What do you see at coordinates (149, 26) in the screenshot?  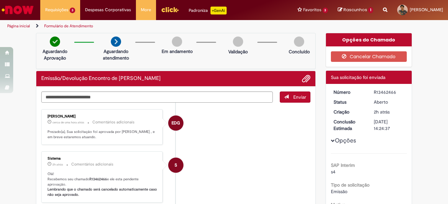 I see `ul: Trilhas de página` at bounding box center [149, 26].